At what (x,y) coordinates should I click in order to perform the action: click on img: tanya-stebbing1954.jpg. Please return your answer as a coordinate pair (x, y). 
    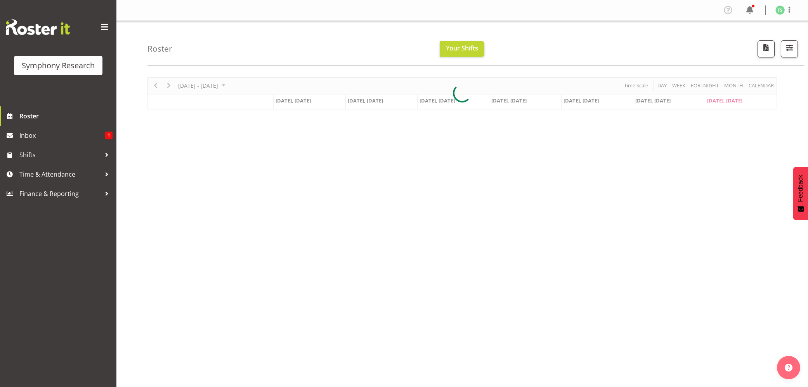
    Looking at the image, I should click on (780, 10).